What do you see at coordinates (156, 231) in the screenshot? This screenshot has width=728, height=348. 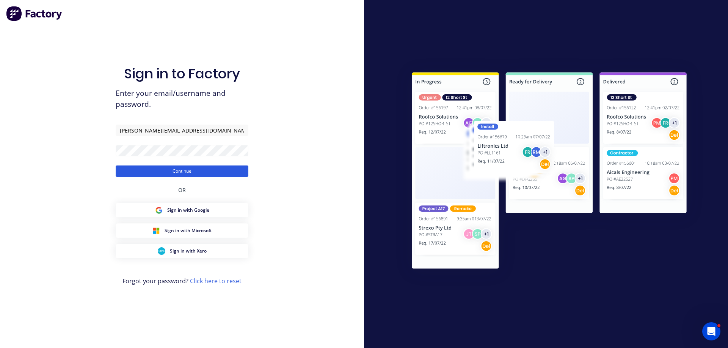 I see `img: Microsoft Sign in` at bounding box center [156, 231].